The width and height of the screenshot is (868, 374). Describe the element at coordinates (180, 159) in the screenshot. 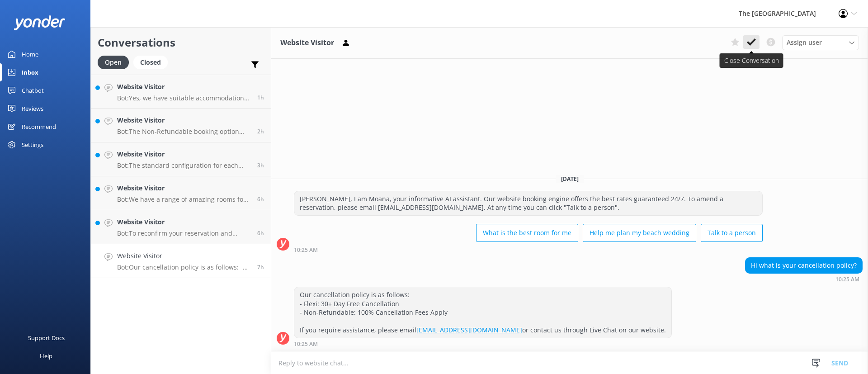

I see `a: Website VisitorBot:The standard configuration for each bedroom in a 3-Bedroom Beachfront Intercon...` at that location.